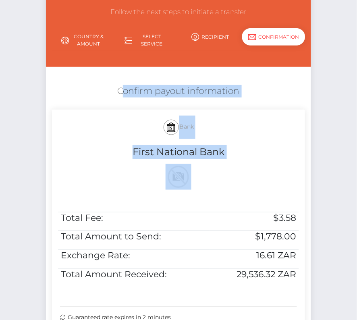 This screenshot has width=357, height=320. What do you see at coordinates (274, 37) in the screenshot?
I see `div: Confirmation` at bounding box center [274, 37].